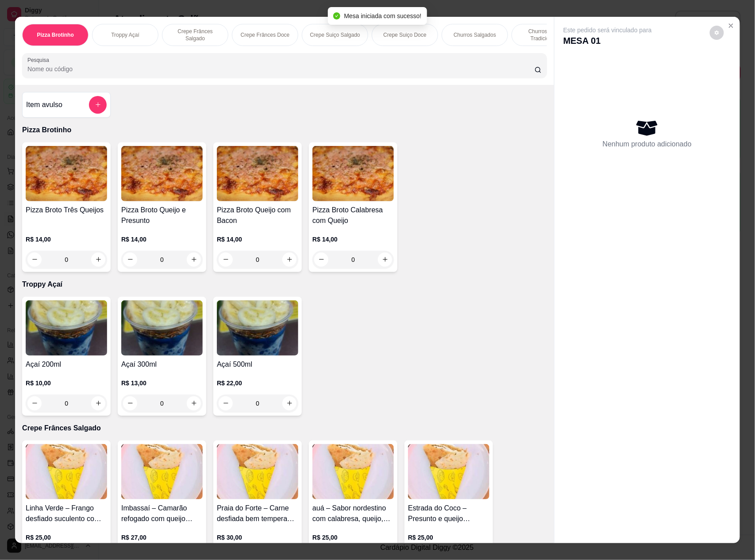 This screenshot has width=755, height=560. What do you see at coordinates (162, 365) in the screenshot?
I see `h4: Açaí 300ml` at bounding box center [162, 365].